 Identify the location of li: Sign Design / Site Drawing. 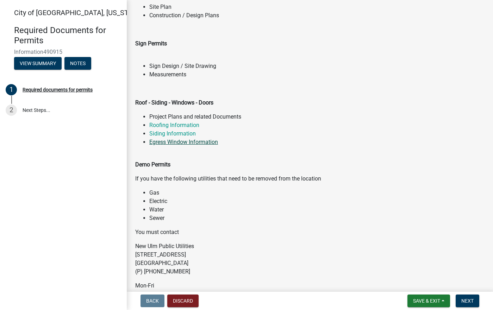
(317, 66).